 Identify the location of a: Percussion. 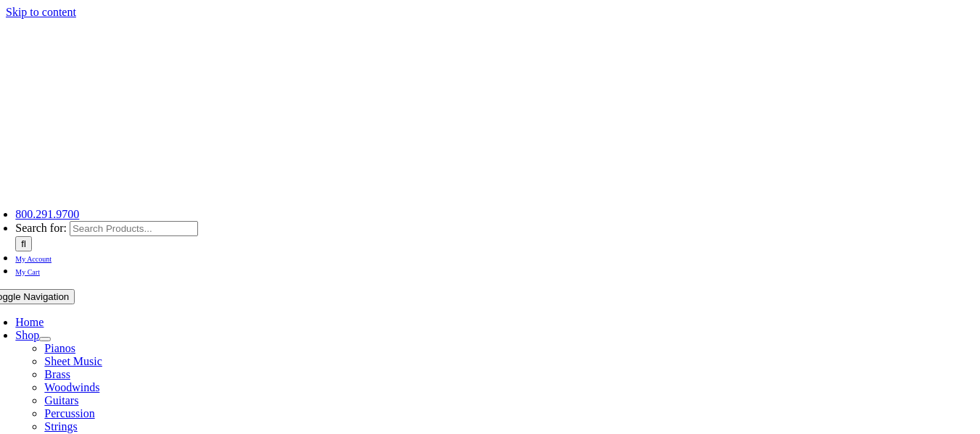
(69, 413).